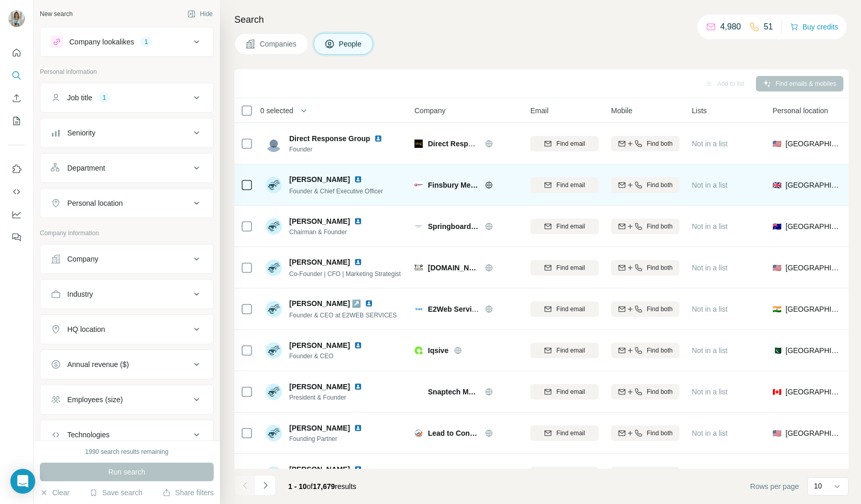  I want to click on span: Founding Partner, so click(331, 439).